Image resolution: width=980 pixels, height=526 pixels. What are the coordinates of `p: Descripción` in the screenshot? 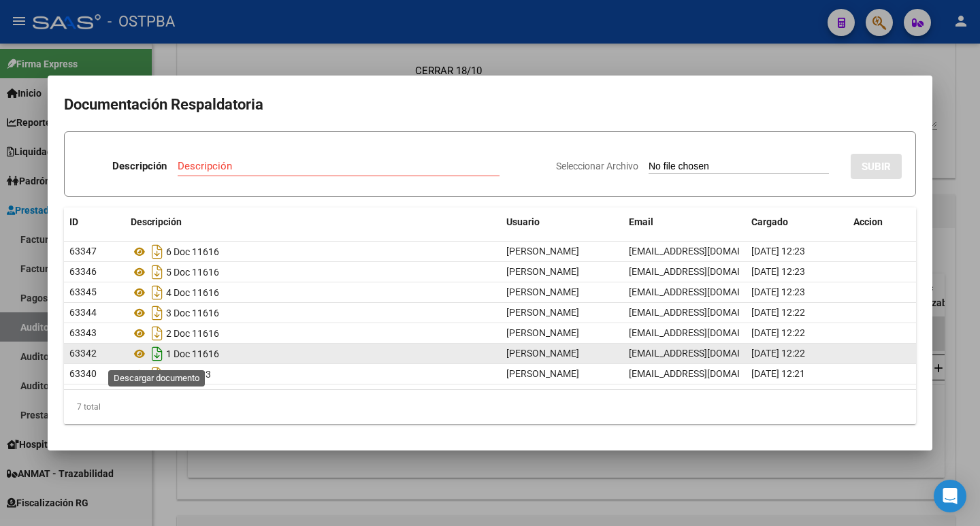 It's located at (139, 166).